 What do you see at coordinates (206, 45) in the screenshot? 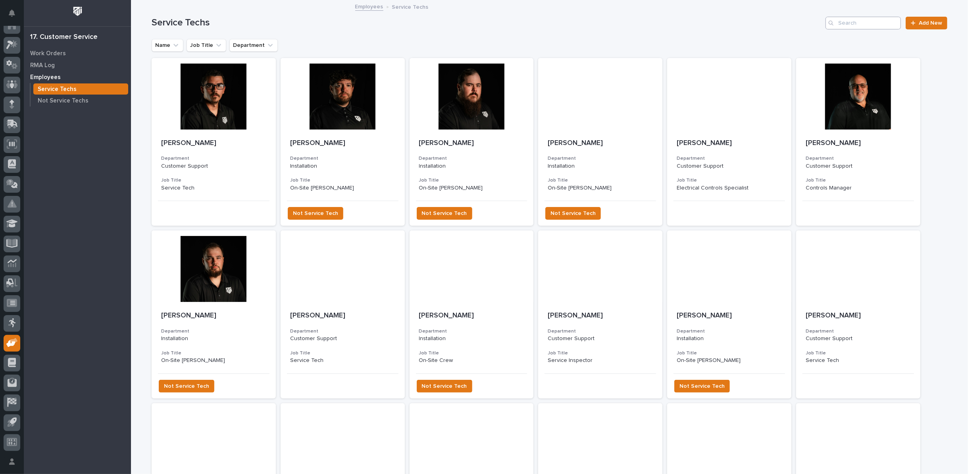
I see `button: Job Title` at bounding box center [206, 45].